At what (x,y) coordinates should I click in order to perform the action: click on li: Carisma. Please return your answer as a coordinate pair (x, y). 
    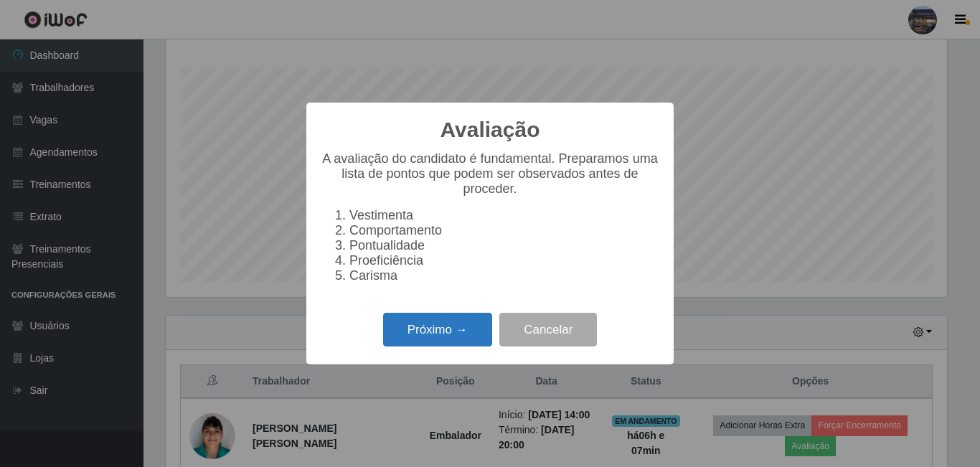
    Looking at the image, I should click on (505, 275).